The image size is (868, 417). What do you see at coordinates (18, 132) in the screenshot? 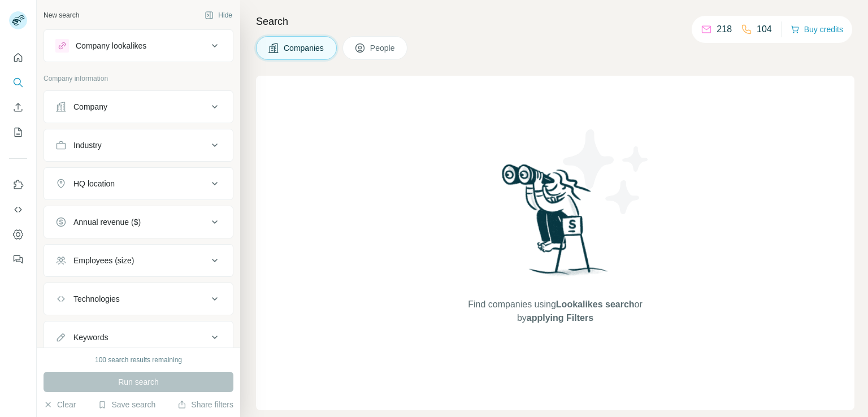
I see `button: My lists` at bounding box center [18, 132].